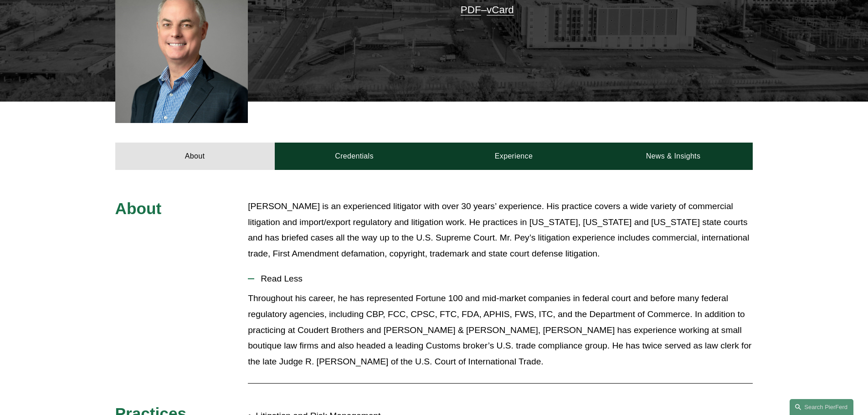 This screenshot has width=868, height=415. Describe the element at coordinates (139, 208) in the screenshot. I see `span: About` at that location.